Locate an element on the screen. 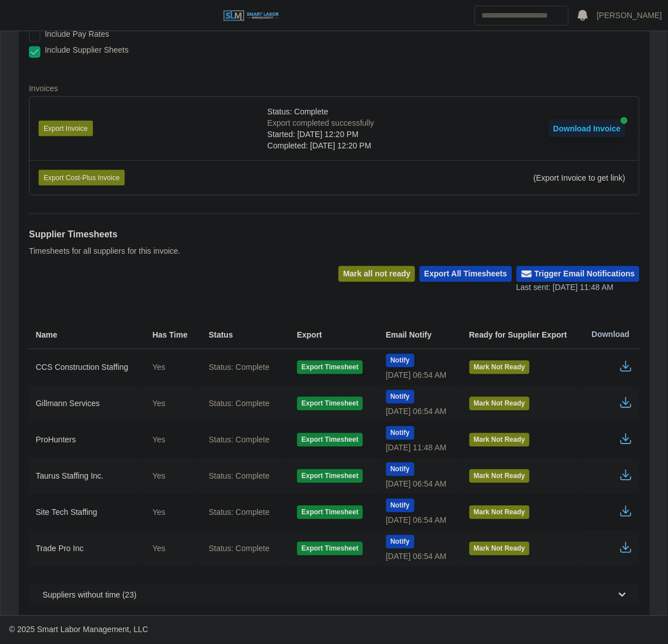 This screenshot has width=668, height=644. label: Include Supplier Sheets is located at coordinates (87, 50).